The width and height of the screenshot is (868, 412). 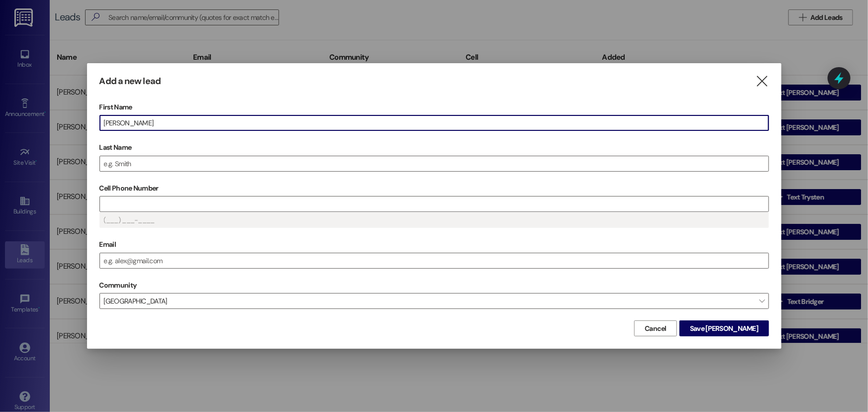 I want to click on label: Cell Phone Number, so click(x=434, y=188).